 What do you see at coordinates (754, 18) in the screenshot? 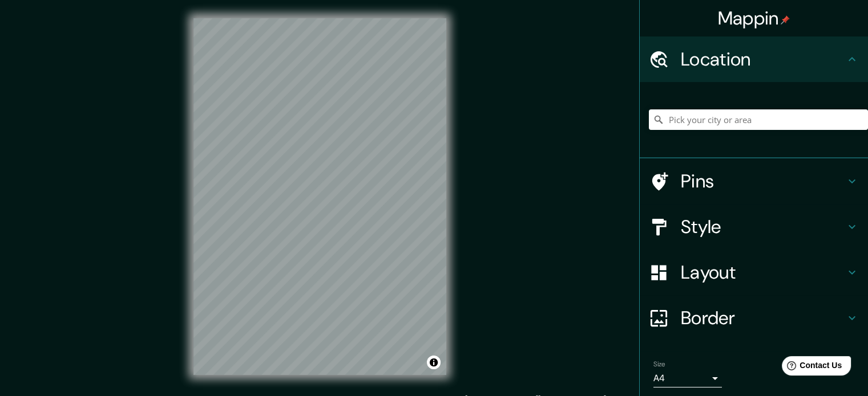
I see `h4: Mappin` at bounding box center [754, 18].